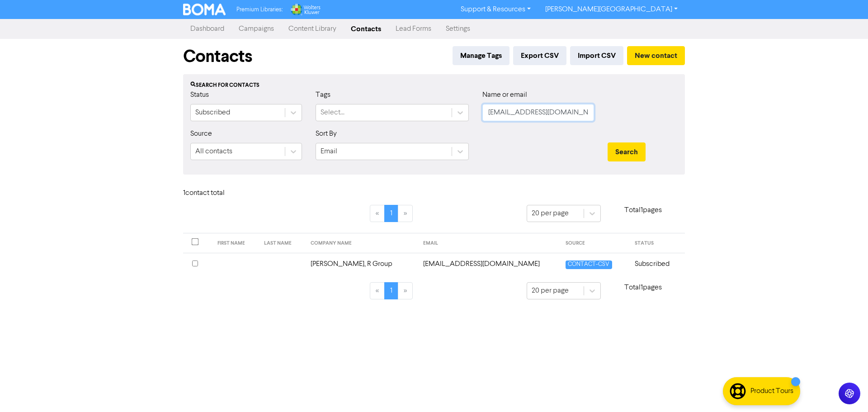 The height and width of the screenshot is (412, 868). What do you see at coordinates (312, 29) in the screenshot?
I see `a: Content Library` at bounding box center [312, 29].